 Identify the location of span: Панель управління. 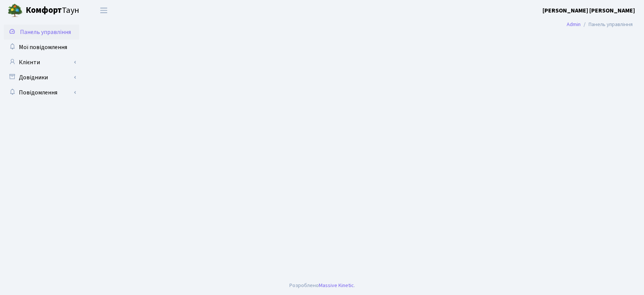
(46, 32).